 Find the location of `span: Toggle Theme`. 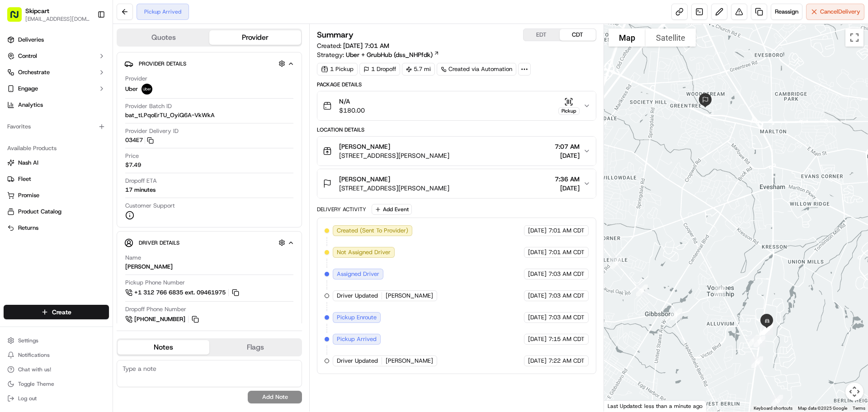

span: Toggle Theme is located at coordinates (36, 384).